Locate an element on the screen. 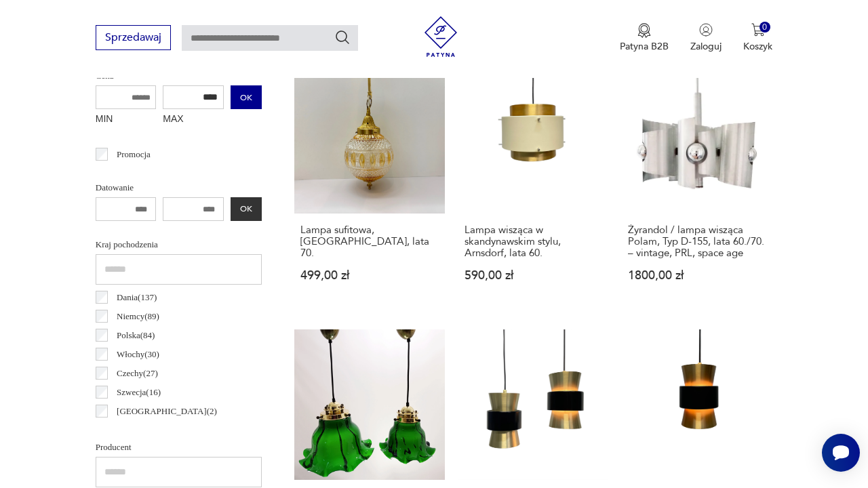 The image size is (868, 488). h3: Lampa wisząca w skandynawskim stylu, Arnsdorf, lata 60. is located at coordinates (534, 242).